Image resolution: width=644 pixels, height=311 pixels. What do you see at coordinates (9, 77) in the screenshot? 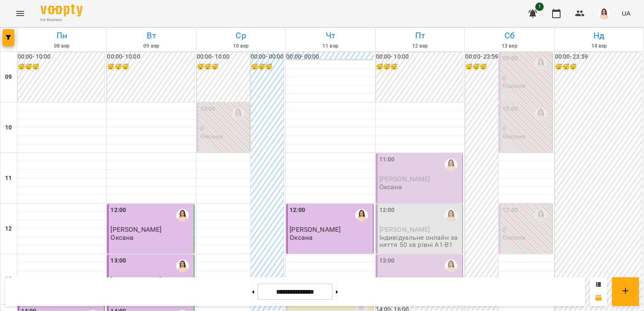
I see `h6: 09` at bounding box center [9, 77].